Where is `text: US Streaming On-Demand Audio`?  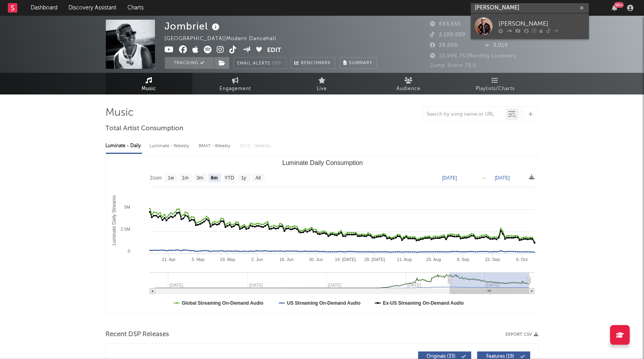
text: US Streaming On-Demand Audio is located at coordinates (324, 303).